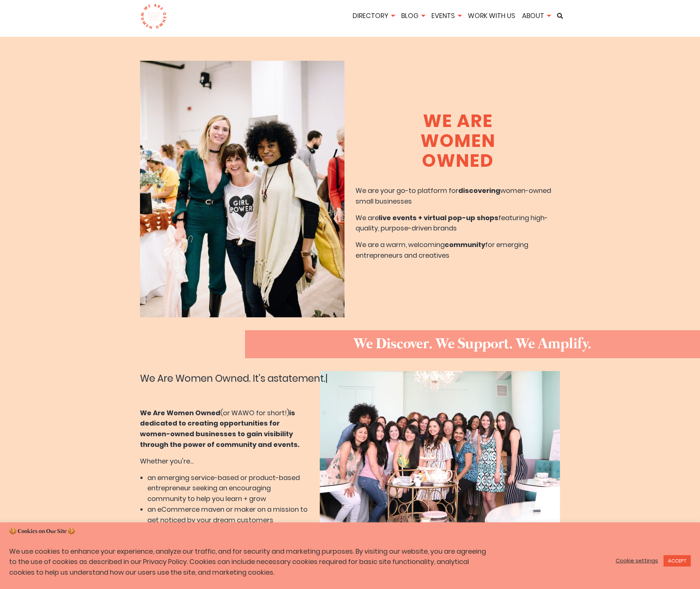  Describe the element at coordinates (153, 16) in the screenshot. I see `img: logo` at that location.